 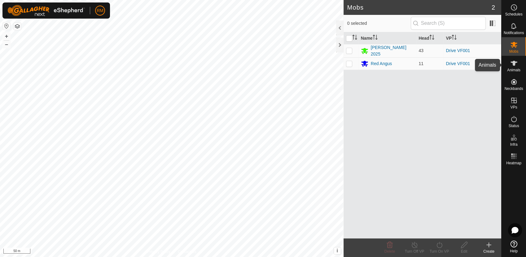 What do you see at coordinates (337, 250) in the screenshot?
I see `span: i` at bounding box center [337, 250].